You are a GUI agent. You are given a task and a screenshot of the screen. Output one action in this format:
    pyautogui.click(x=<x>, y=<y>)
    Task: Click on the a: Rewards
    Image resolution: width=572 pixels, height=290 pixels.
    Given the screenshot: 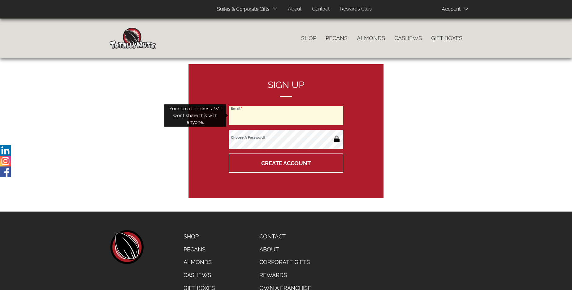 What is the action you would take?
    pyautogui.click(x=285, y=276)
    